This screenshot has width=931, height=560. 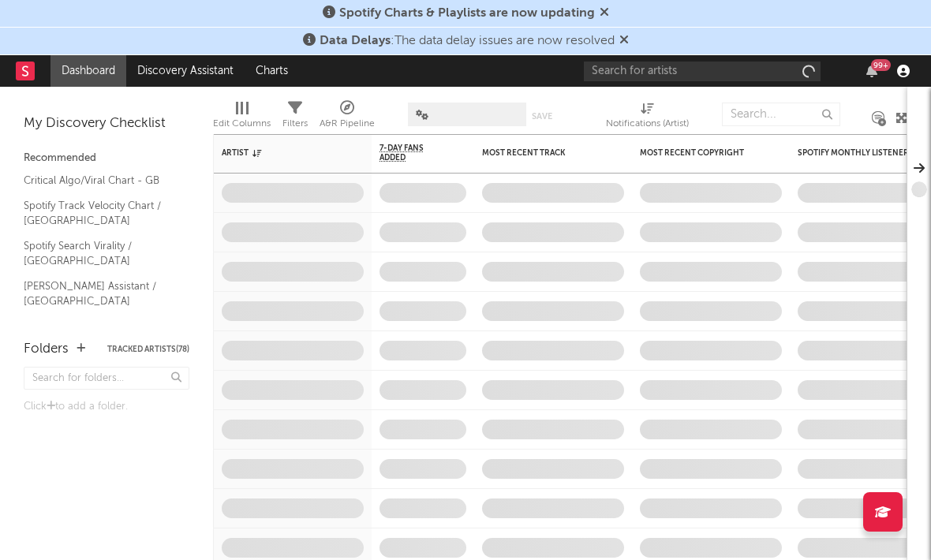 What do you see at coordinates (872, 71) in the screenshot?
I see `button: 99+` at bounding box center [872, 71].